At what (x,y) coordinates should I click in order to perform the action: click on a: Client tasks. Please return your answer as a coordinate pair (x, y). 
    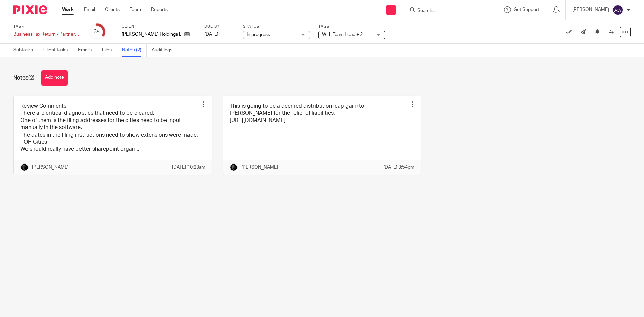
    Looking at the image, I should click on (58, 50).